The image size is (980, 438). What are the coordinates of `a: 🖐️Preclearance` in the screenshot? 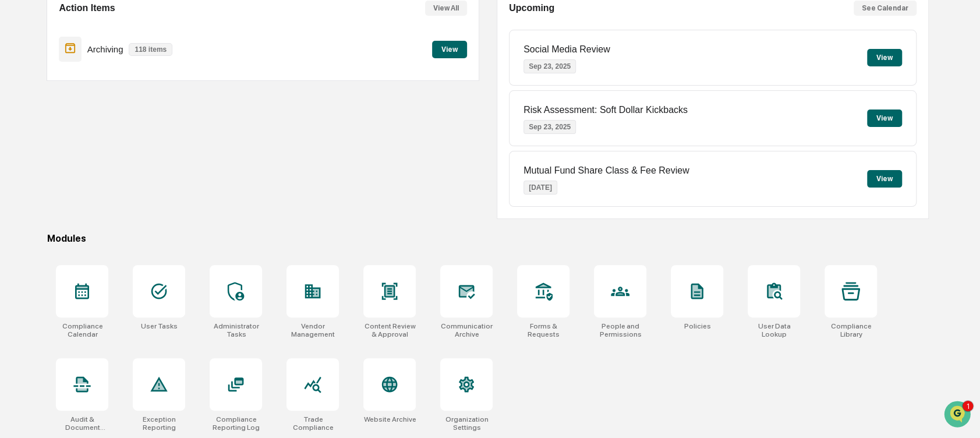 It's located at (43, 213).